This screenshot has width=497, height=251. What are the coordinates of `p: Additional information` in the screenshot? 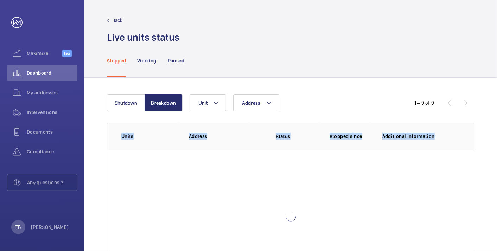 It's located at (421, 136).